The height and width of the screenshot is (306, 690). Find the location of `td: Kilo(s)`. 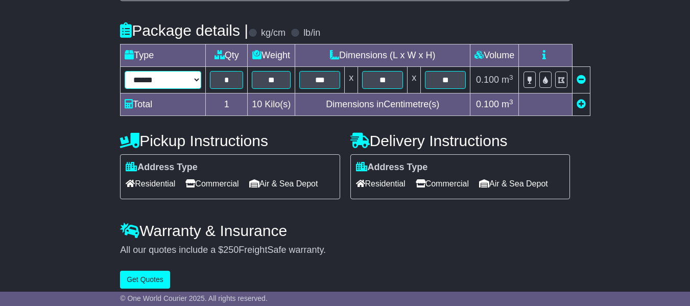

td: Kilo(s) is located at coordinates (271, 105).